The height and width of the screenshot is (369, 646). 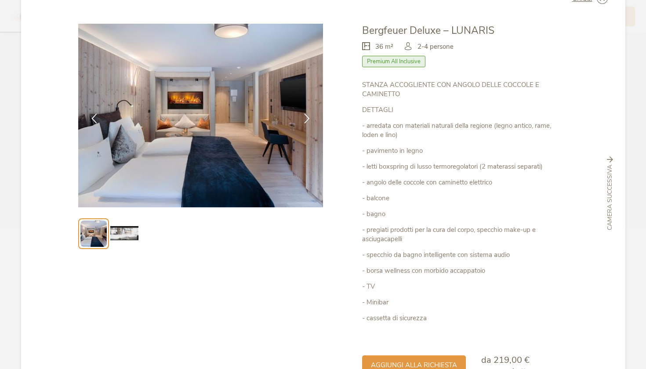 I want to click on span: Premium All Inclusive, so click(x=393, y=61).